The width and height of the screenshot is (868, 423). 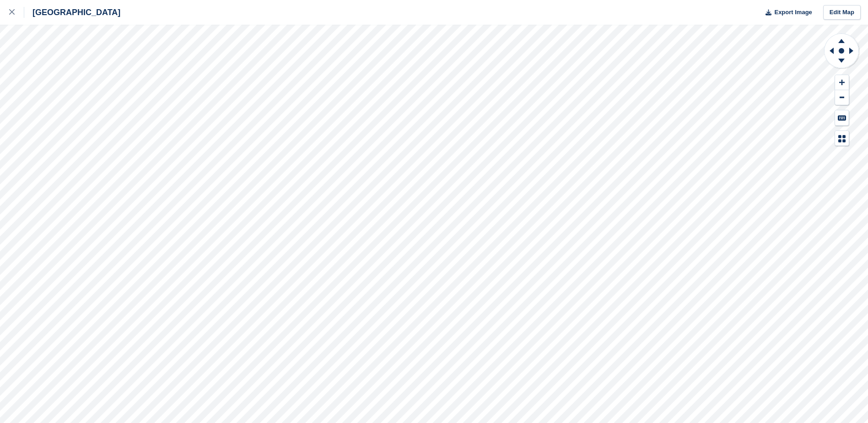 I want to click on button: Map Legend, so click(x=842, y=138).